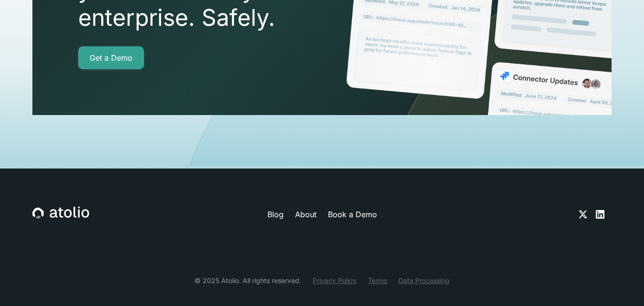  I want to click on div: © 2025 Atolio. All rights reserved., so click(248, 280).